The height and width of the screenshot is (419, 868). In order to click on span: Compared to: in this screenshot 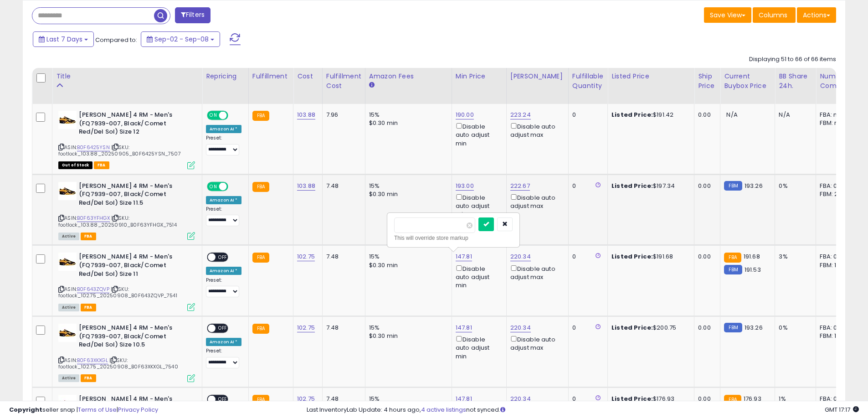, I will do `click(116, 40)`.